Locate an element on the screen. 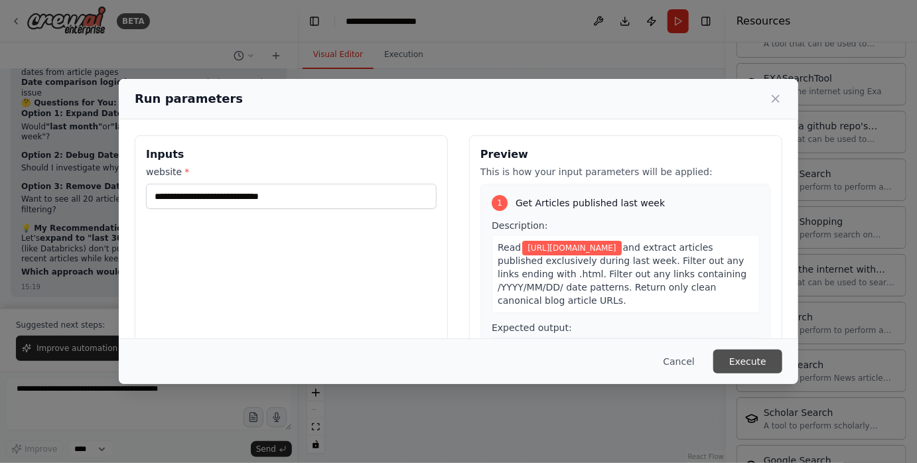 This screenshot has width=917, height=463. span: Read is located at coordinates (509, 248).